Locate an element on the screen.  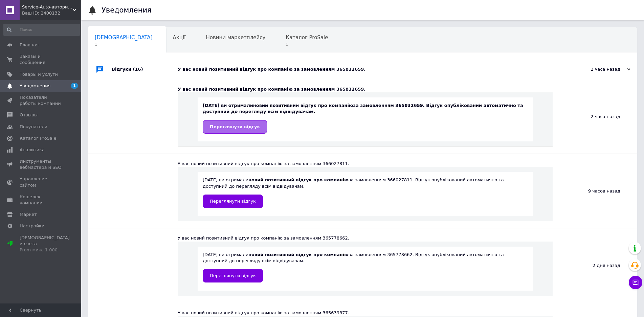
span: Инструменты вебмастера и SEO is located at coordinates (41, 164).